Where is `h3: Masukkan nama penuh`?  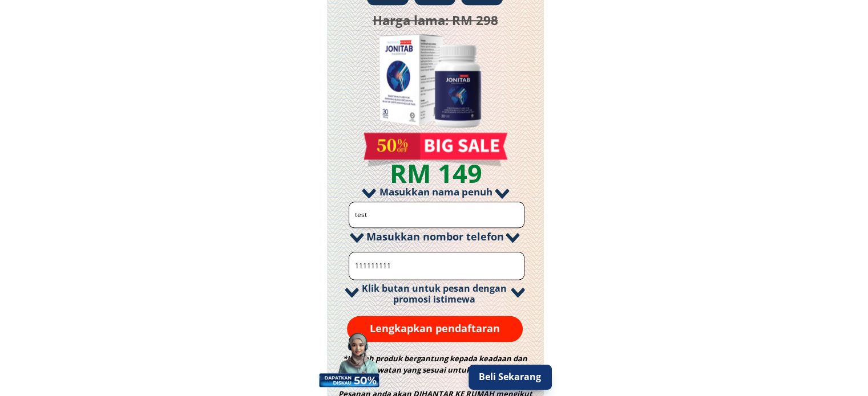
h3: Masukkan nama penuh is located at coordinates (436, 192).